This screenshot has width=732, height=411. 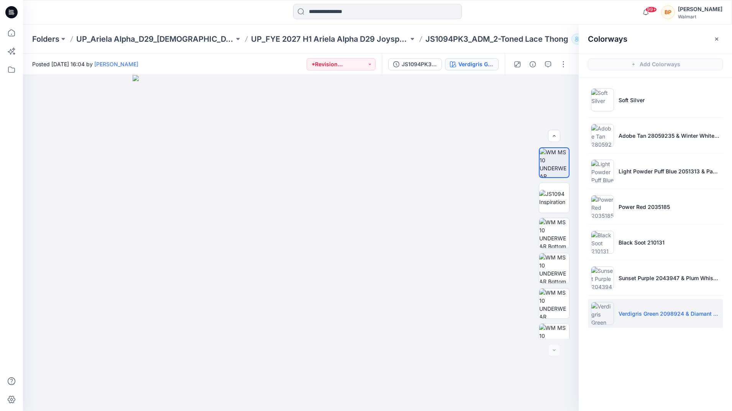 What do you see at coordinates (602, 171) in the screenshot?
I see `img: Light Powder Puff Blue 2051313 & Paper Paile 3495J` at bounding box center [602, 171].